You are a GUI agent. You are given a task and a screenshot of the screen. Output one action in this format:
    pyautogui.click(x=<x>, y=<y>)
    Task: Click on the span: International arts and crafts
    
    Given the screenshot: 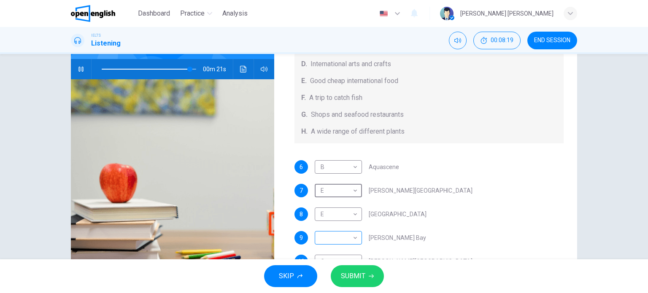 What is the action you would take?
    pyautogui.click(x=351, y=64)
    